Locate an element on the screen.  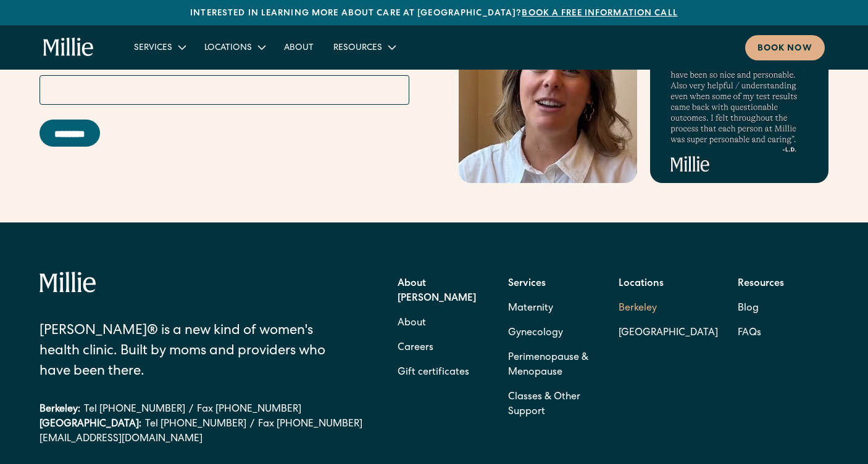
a: FAQs is located at coordinates (750, 334).